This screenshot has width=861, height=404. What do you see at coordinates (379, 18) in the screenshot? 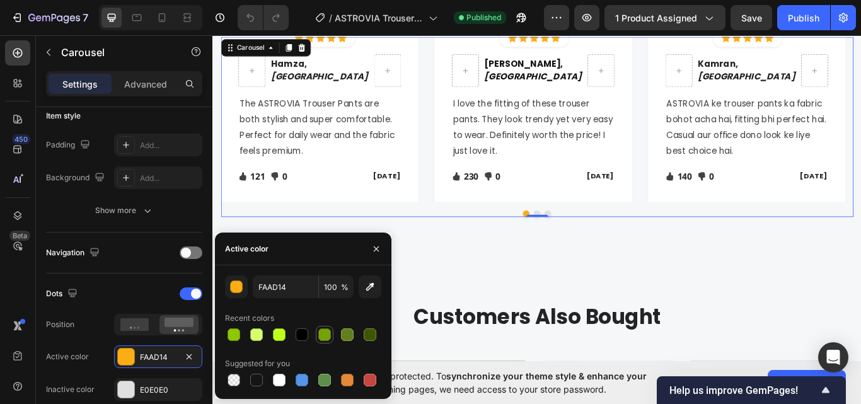
I see `span: ASTROVIA Trouser Pants` at bounding box center [379, 18].